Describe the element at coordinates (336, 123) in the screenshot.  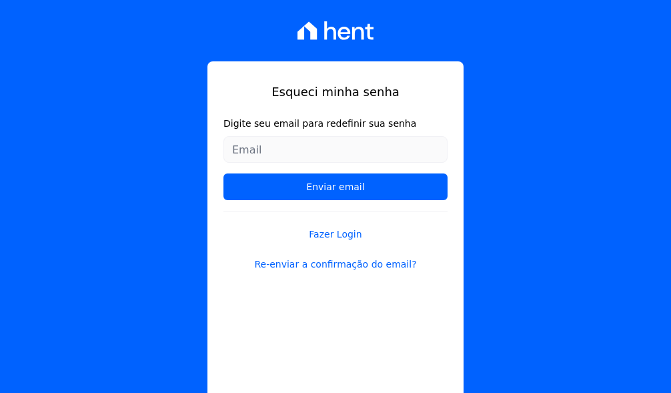
I see `label: Digite seu email para redefinir sua senha` at that location.